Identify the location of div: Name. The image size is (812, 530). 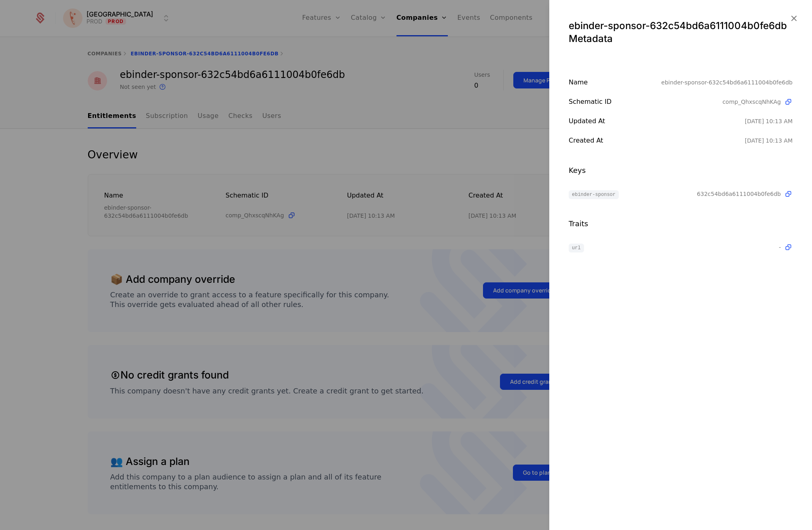
(614, 83).